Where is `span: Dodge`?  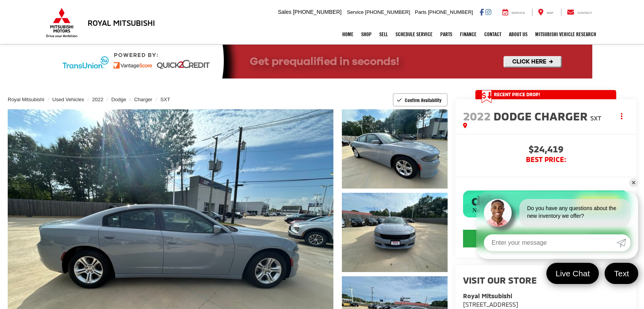 span: Dodge is located at coordinates (119, 99).